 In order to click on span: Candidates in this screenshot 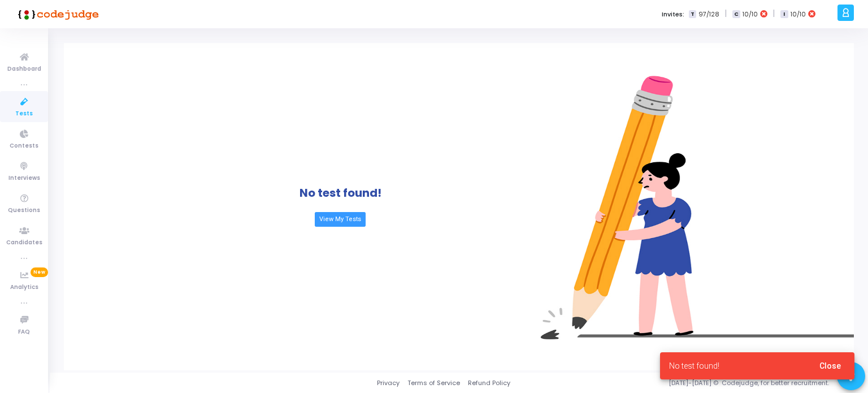, I will do `click(24, 243)`.